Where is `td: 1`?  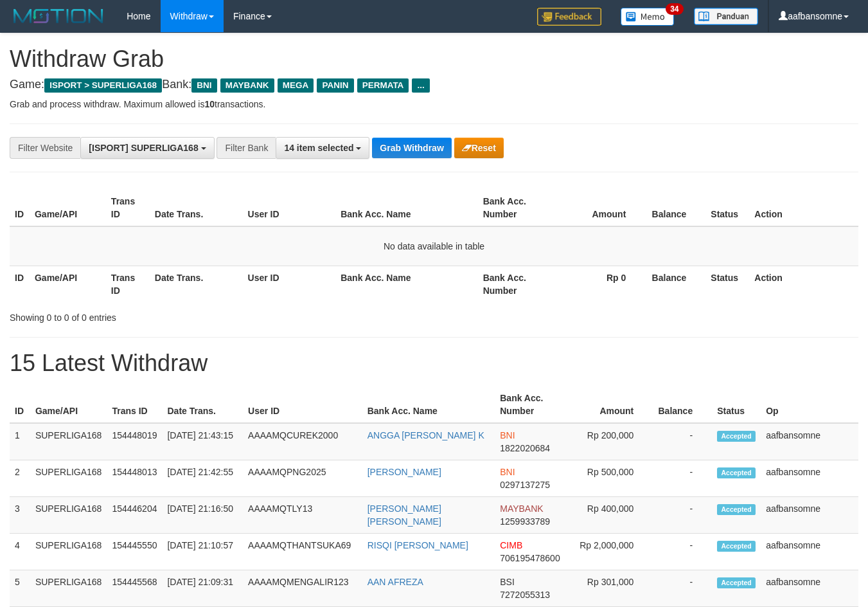
td: 1 is located at coordinates (20, 442).